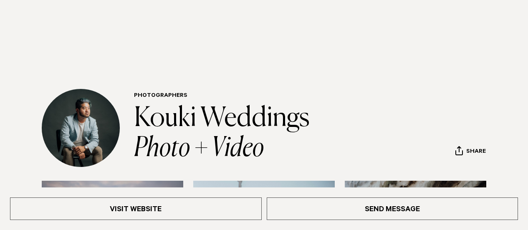  I want to click on a: Kouki Weddings Photo + Video, so click(222, 134).